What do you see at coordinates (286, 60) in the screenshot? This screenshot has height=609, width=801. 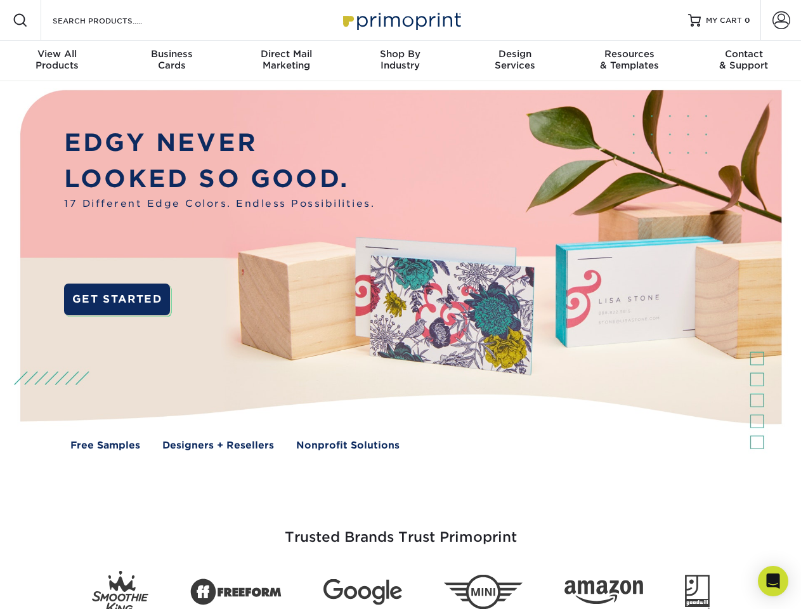 I see `div: Marketing` at bounding box center [286, 60].